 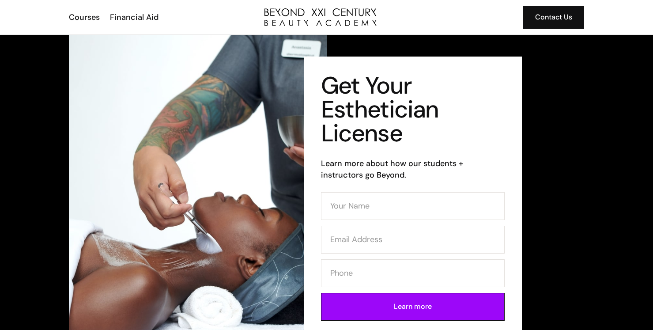 I want to click on input: Email Address, so click(x=413, y=239).